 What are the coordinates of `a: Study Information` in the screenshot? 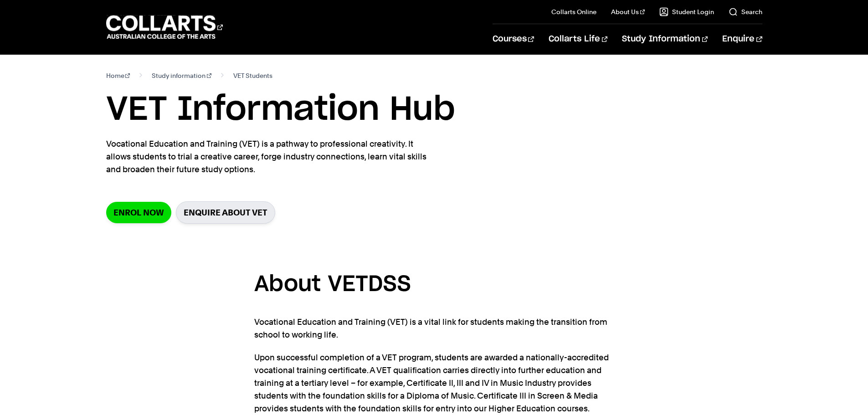 It's located at (665, 39).